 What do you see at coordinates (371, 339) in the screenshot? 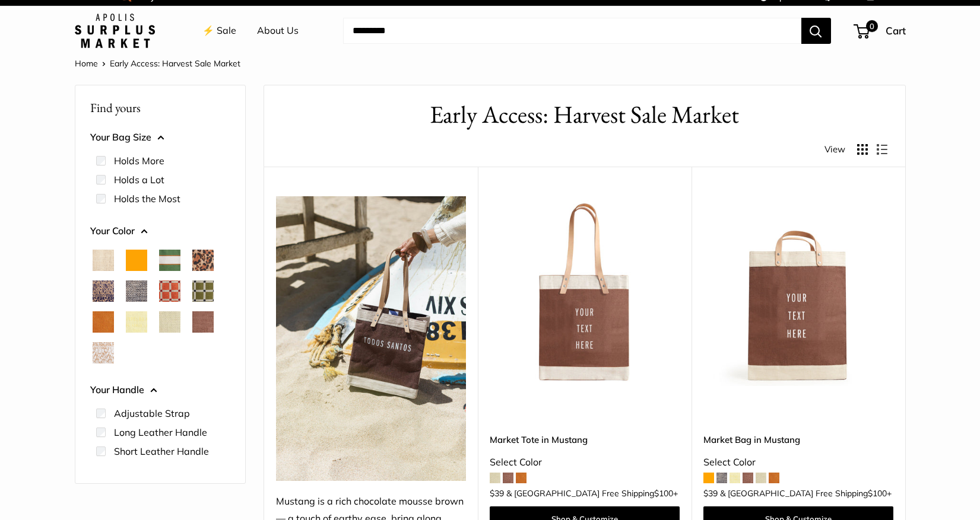
I see `img: Mustang is a rich chocolate mousse brown — a touch of earthy ease, bring along during slow mornin...` at bounding box center [371, 339].